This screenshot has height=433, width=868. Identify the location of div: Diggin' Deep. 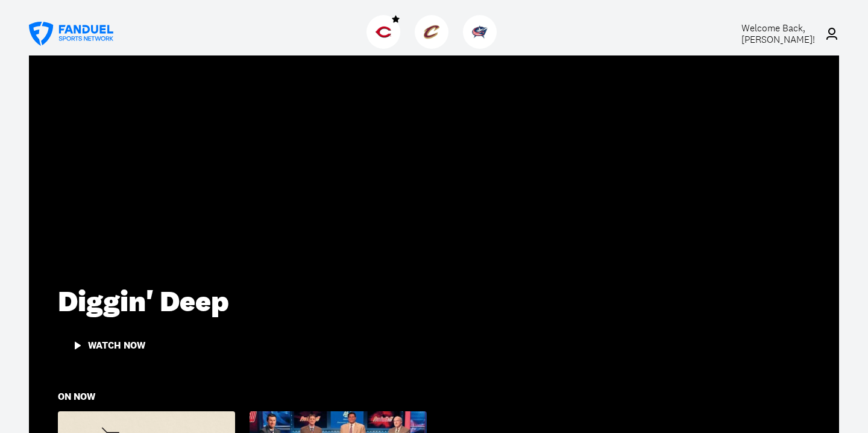
(434, 301).